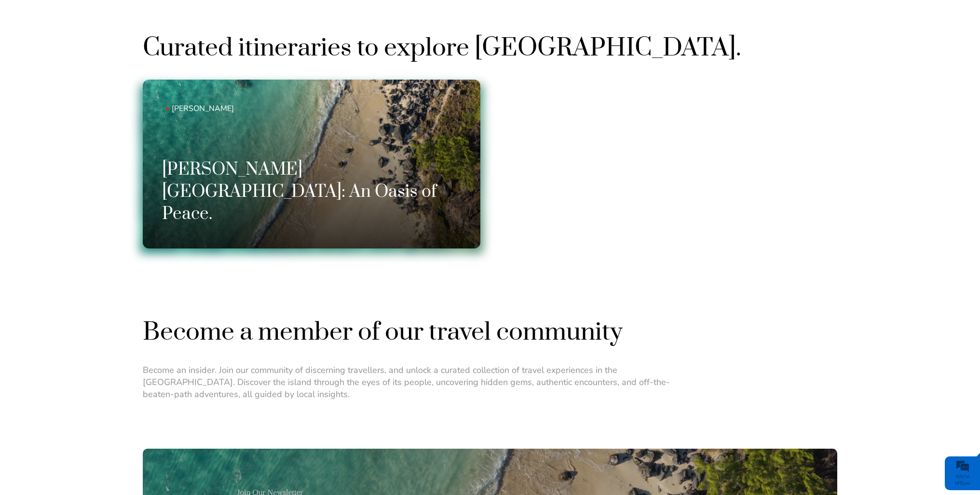  I want to click on div: We're offline, so click(962, 480).